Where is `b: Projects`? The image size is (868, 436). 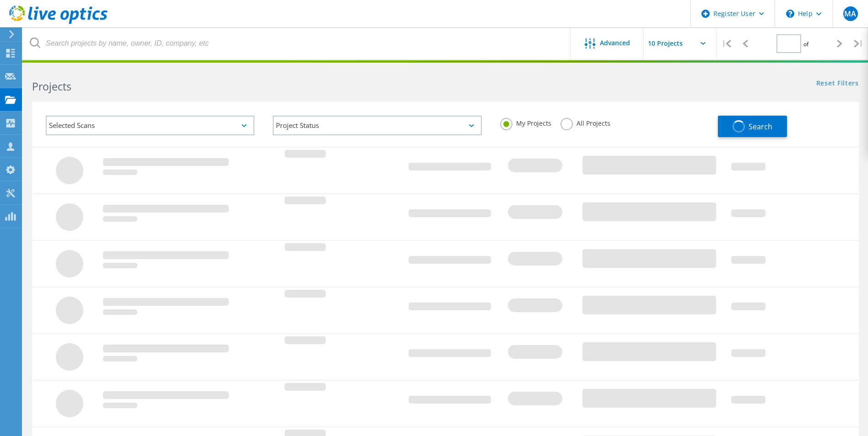
b: Projects is located at coordinates (51, 86).